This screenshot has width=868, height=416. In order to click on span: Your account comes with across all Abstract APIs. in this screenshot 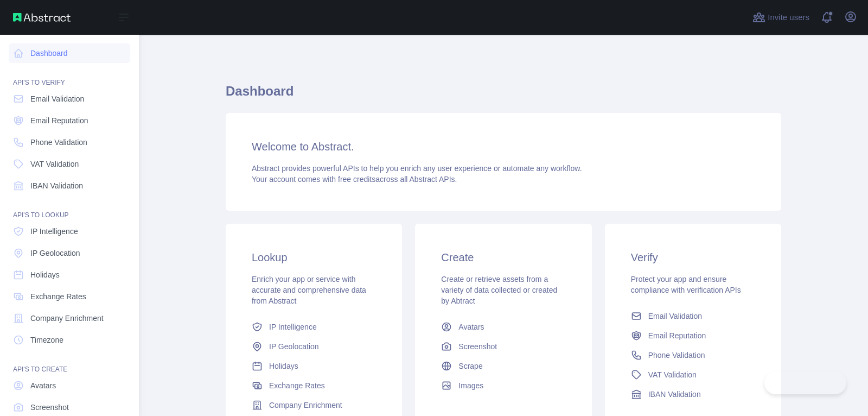, I will do `click(354, 179)`.